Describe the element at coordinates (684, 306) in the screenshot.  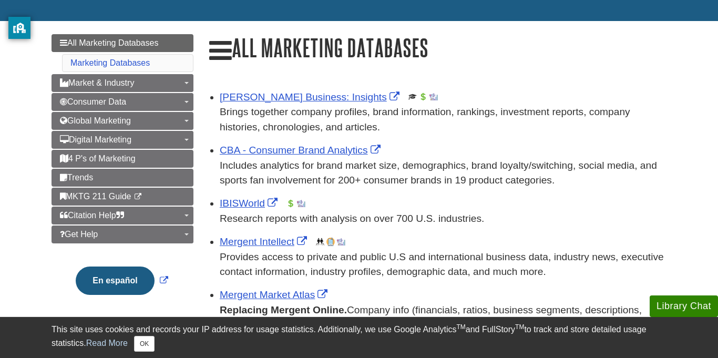
I see `button: Library Chat` at that location.